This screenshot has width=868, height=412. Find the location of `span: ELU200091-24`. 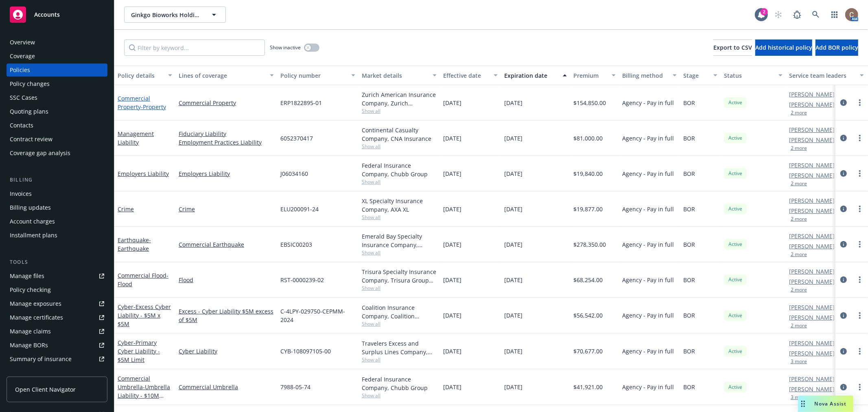

span: ELU200091-24 is located at coordinates (300, 208).